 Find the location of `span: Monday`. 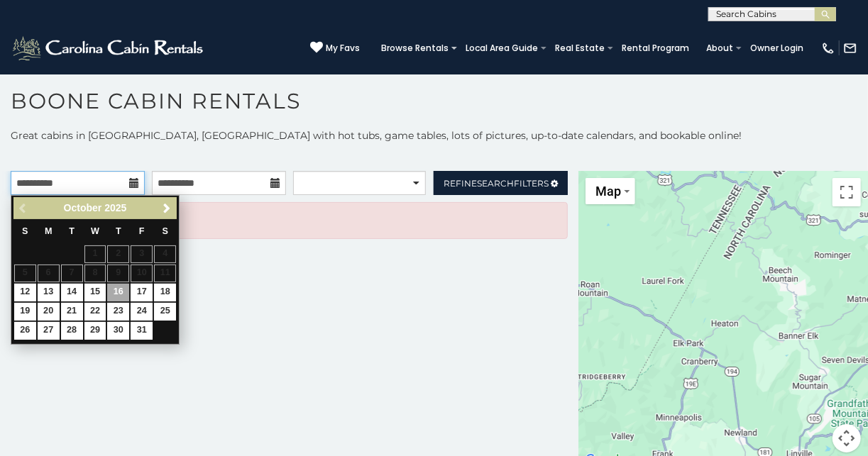

span: Monday is located at coordinates (48, 231).